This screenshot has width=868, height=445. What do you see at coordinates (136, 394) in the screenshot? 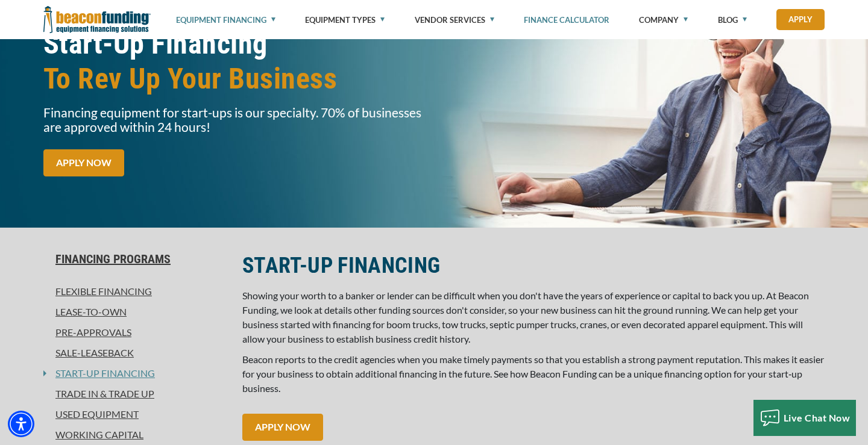
I see `a: Trade In & Trade Up` at bounding box center [136, 394].